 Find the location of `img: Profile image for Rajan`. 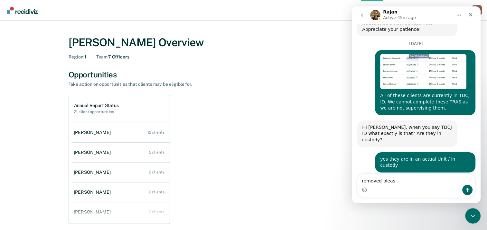

img: Profile image for Rajan is located at coordinates (23, 9).